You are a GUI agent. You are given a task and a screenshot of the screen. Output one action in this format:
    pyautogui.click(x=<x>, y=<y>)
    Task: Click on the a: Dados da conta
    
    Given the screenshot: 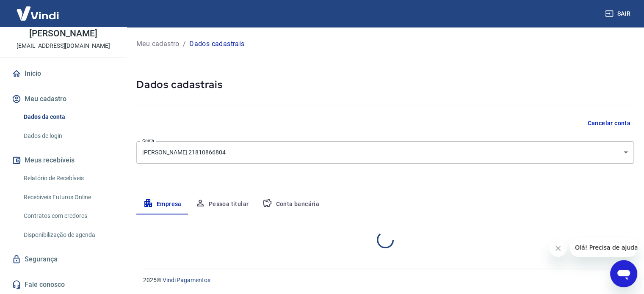 What is the action you would take?
    pyautogui.click(x=68, y=117)
    